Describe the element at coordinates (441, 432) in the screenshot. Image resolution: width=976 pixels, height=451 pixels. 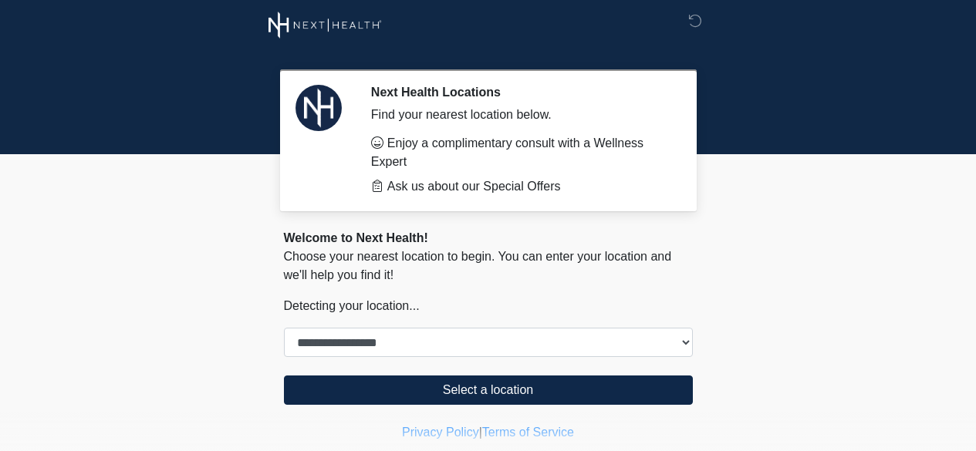
I see `a: Privacy Policy` at that location.